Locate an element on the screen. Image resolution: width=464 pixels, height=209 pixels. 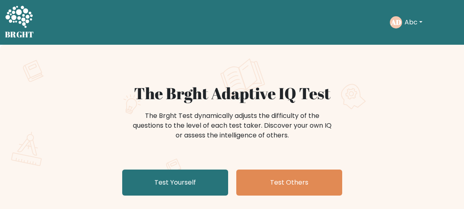
button: Abc is located at coordinates (413, 22).